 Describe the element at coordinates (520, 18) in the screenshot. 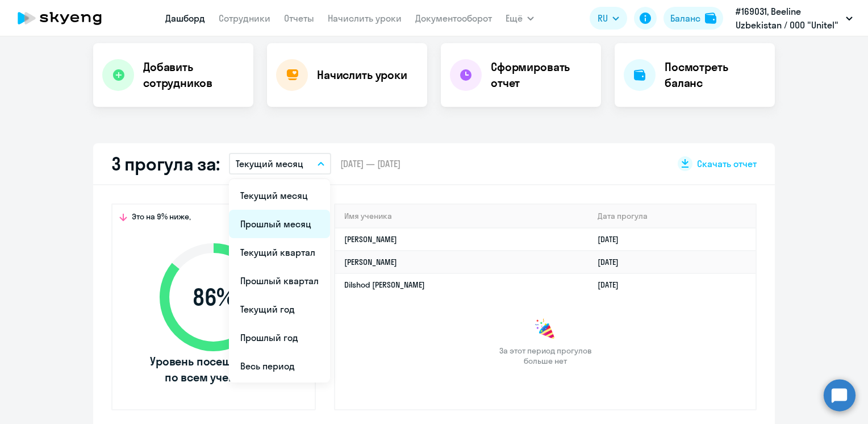

I see `button: Ещё` at that location.